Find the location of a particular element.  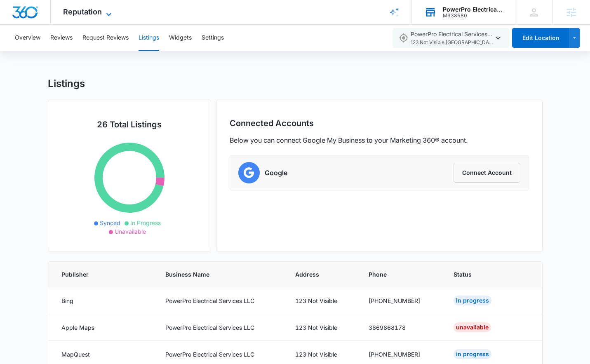

div: Domain Overview is located at coordinates (52, 51).